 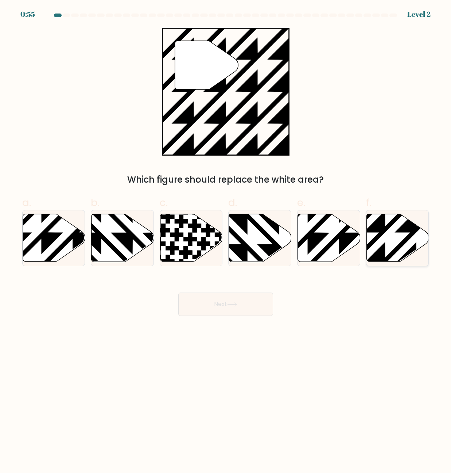 What do you see at coordinates (419, 14) in the screenshot?
I see `div: Level 2` at bounding box center [419, 14].